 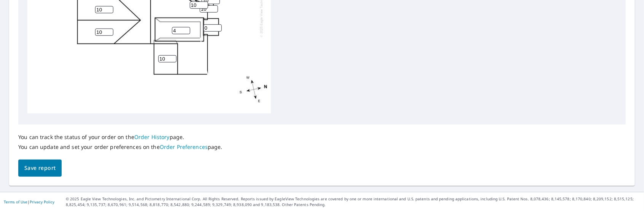 I want to click on a: Order History, so click(x=152, y=137).